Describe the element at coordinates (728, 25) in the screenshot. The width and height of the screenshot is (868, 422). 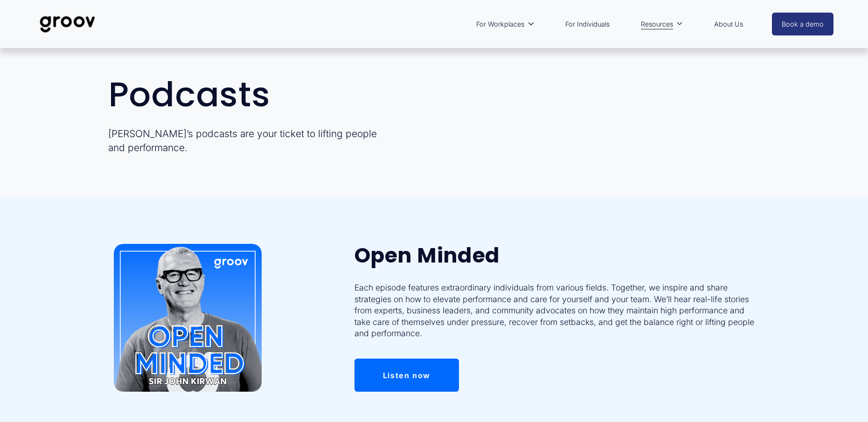
I see `a: About Us` at that location.